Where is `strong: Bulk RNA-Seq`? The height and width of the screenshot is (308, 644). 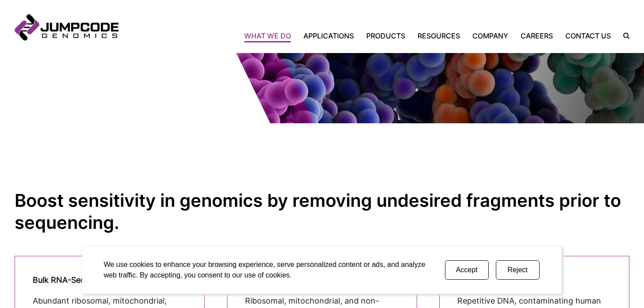 strong: Bulk RNA-Seq is located at coordinates (59, 280).